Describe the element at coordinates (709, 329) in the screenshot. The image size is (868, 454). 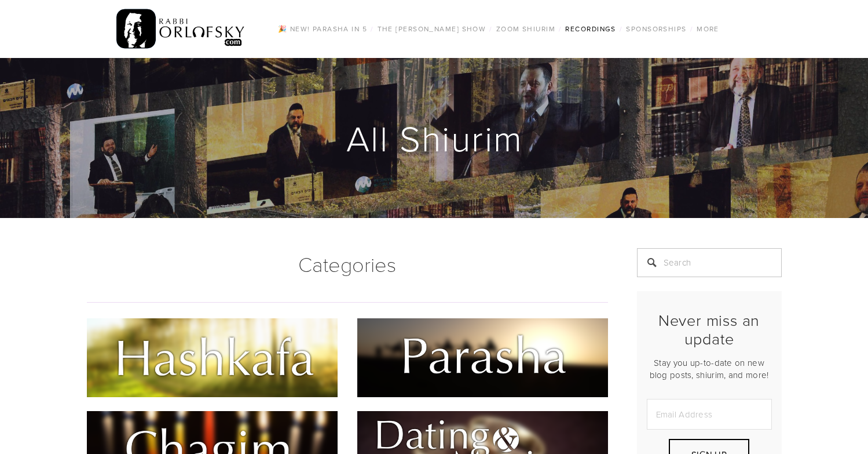
I see `h2: Never miss an update` at that location.